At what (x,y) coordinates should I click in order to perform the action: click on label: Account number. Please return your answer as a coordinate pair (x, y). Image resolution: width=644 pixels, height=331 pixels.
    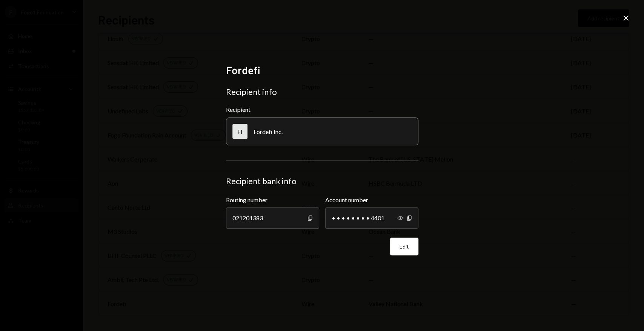
    Looking at the image, I should click on (372, 200).